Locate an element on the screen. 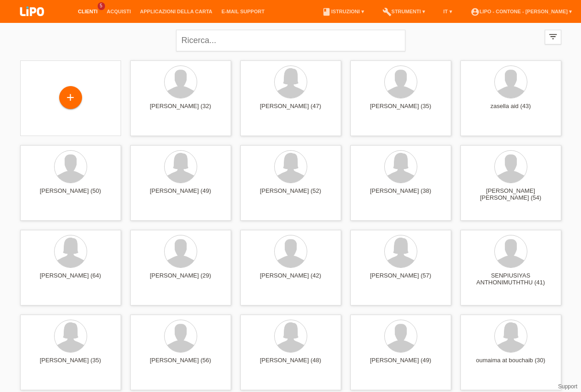 This screenshot has height=392, width=581. i: filter_list is located at coordinates (553, 36).